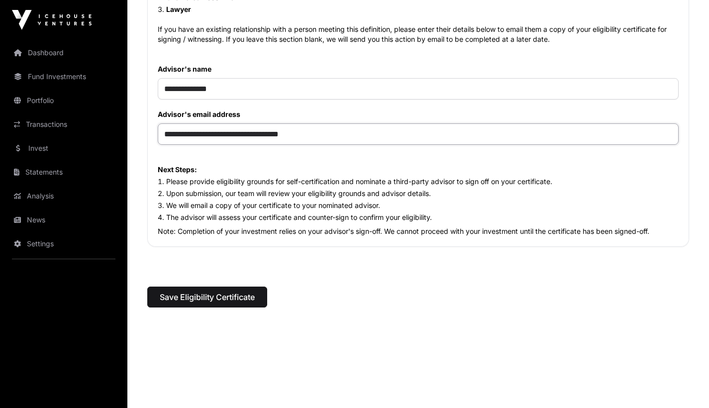 Image resolution: width=709 pixels, height=408 pixels. Describe the element at coordinates (418, 34) in the screenshot. I see `p: If you have an existing relationship with a person meeting this definition, please enter their de...` at that location.